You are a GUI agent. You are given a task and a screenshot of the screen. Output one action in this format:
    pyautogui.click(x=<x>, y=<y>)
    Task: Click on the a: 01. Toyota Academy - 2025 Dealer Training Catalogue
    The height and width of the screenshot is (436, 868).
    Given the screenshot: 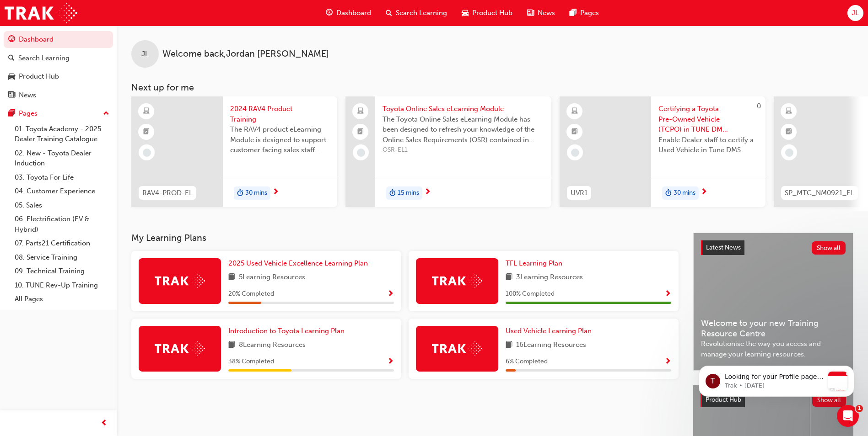 What is the action you would take?
    pyautogui.click(x=62, y=134)
    